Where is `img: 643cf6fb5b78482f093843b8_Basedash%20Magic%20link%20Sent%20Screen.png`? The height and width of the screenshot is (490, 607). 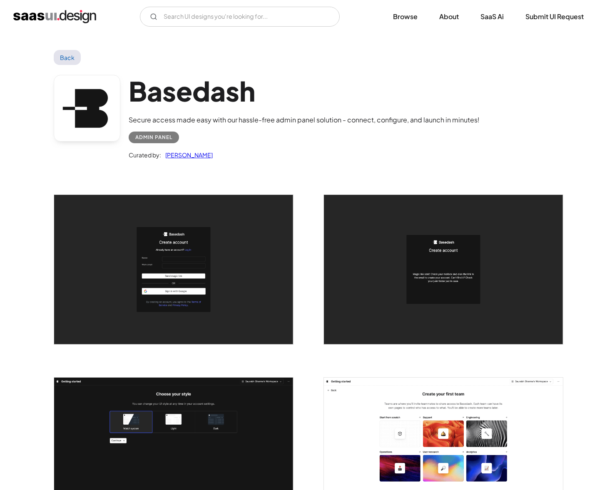
img: 643cf6fb5b78482f093843b8_Basedash%20Magic%20link%20Sent%20Screen.png is located at coordinates (443, 269).